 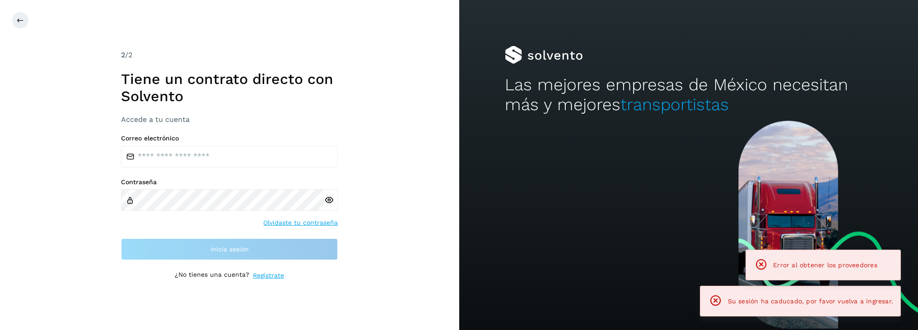 What do you see at coordinates (674, 104) in the screenshot?
I see `span: transportistas` at bounding box center [674, 104].